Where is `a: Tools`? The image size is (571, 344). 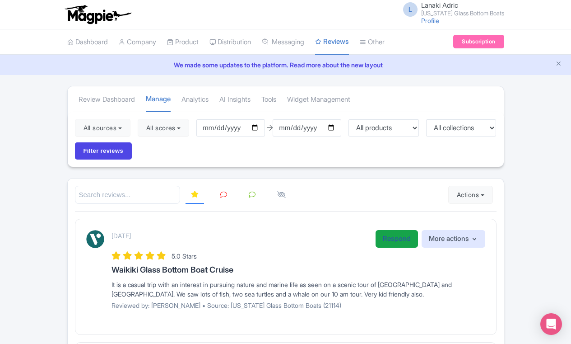
a: Tools is located at coordinates (269, 99).